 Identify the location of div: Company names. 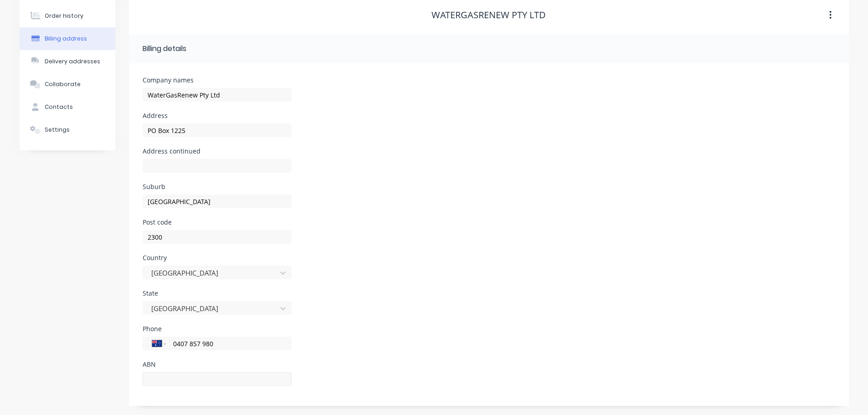
(217, 80).